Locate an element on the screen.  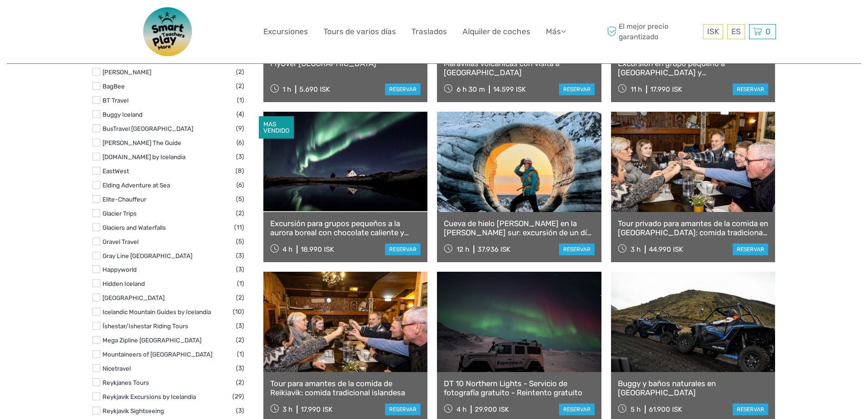
a: Gravel Travel is located at coordinates (120, 242).